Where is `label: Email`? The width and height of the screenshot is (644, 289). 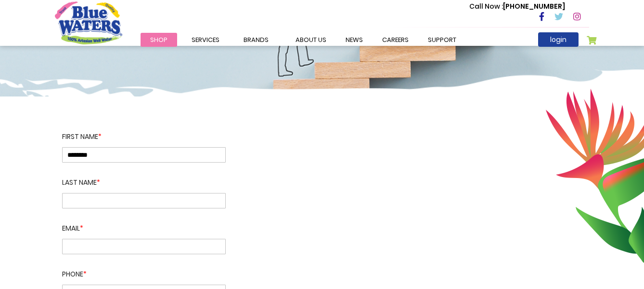
label: Email is located at coordinates (144, 223).